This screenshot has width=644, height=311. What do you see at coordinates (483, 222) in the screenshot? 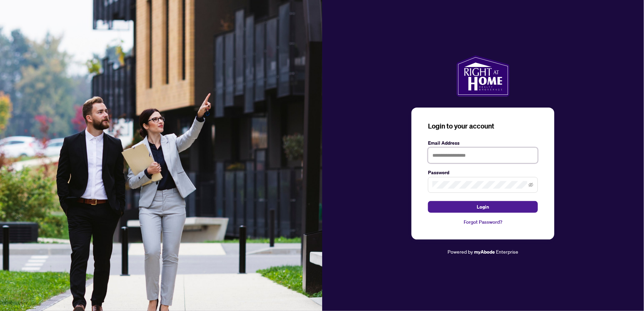
I see `a: Forgot Password?` at bounding box center [483, 222].